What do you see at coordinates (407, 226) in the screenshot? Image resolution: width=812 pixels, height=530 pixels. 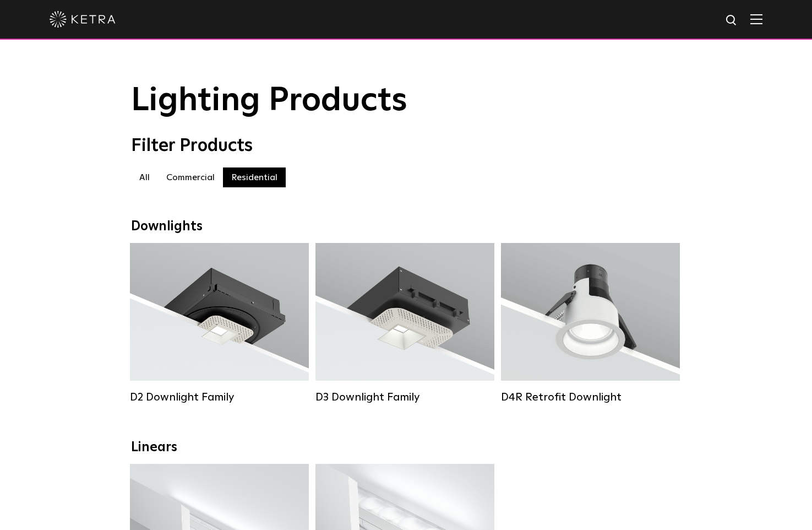 I see `div: Downlights` at bounding box center [407, 226].